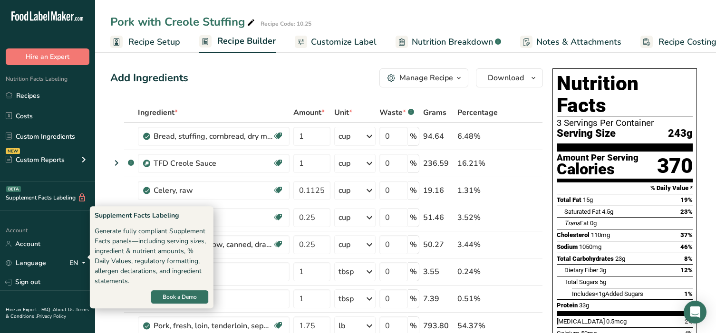 This screenshot has height=333, width=716. Describe the element at coordinates (22, 310) in the screenshot. I see `a: Hire an Expert .` at that location.